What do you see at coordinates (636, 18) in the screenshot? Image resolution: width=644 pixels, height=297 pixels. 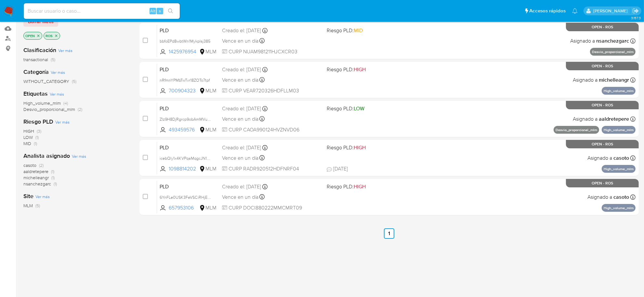 I see `span: 3.157.3` at bounding box center [636, 18].